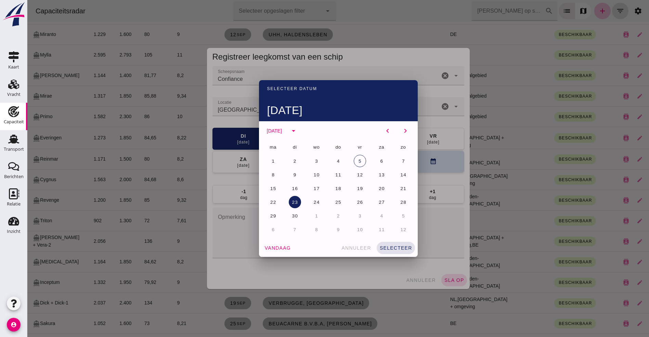 The height and width of the screenshot is (337, 649). I want to click on img: logo-small.a267ee39.svg, so click(14, 14).